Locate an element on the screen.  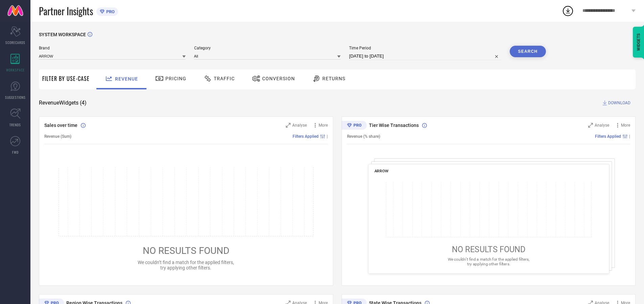
span: Time Period is located at coordinates (425, 48).